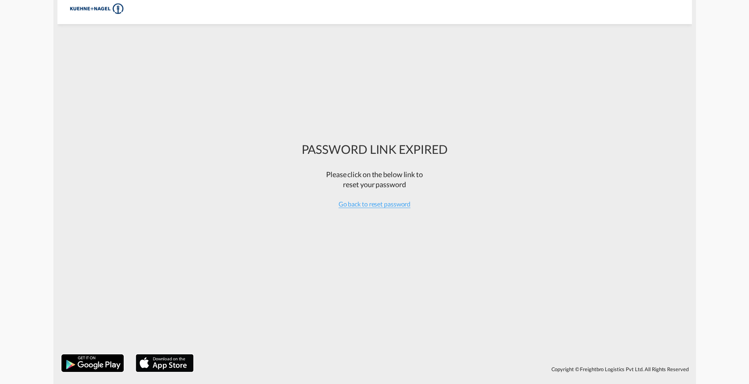 The image size is (749, 384). What do you see at coordinates (445, 369) in the screenshot?
I see `div: Copyright © Freightbro Logistics Pvt Ltd. All Rights Reserved` at bounding box center [445, 369].